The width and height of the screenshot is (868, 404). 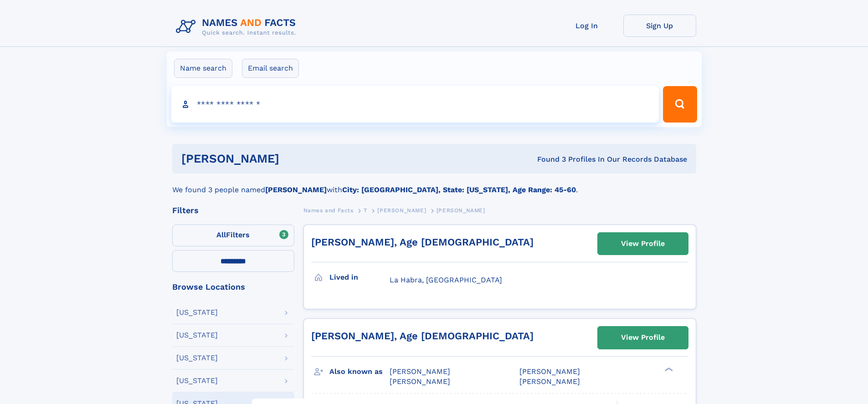 What do you see at coordinates (221, 235) in the screenshot?
I see `span: All` at bounding box center [221, 235].